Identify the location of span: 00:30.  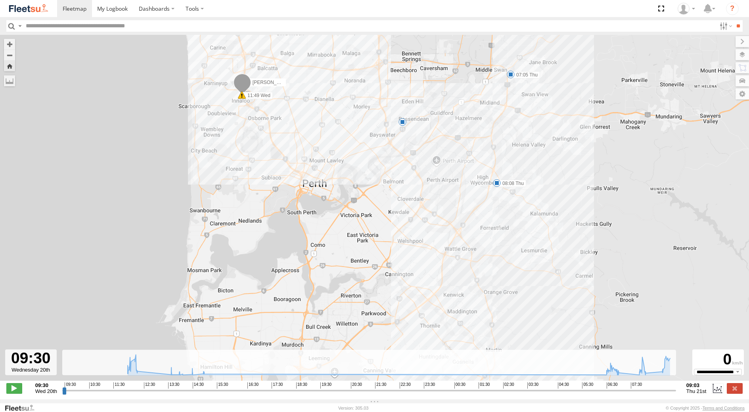
(460, 386).